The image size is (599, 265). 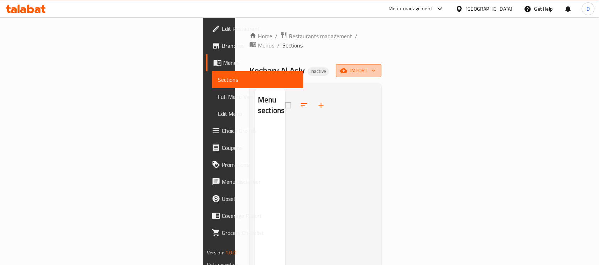 What do you see at coordinates (231, 253) in the screenshot?
I see `span: 1.0.0` at bounding box center [231, 253].